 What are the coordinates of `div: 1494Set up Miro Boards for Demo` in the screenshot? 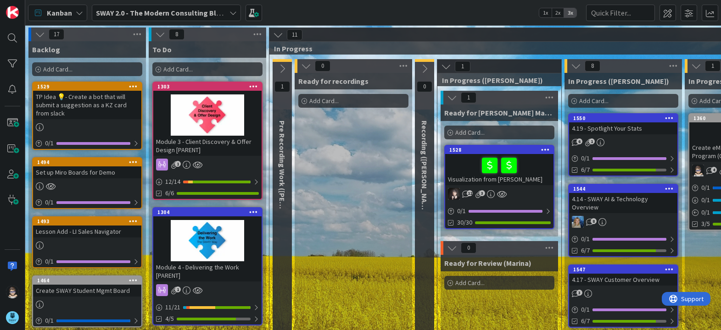 It's located at (87, 168).